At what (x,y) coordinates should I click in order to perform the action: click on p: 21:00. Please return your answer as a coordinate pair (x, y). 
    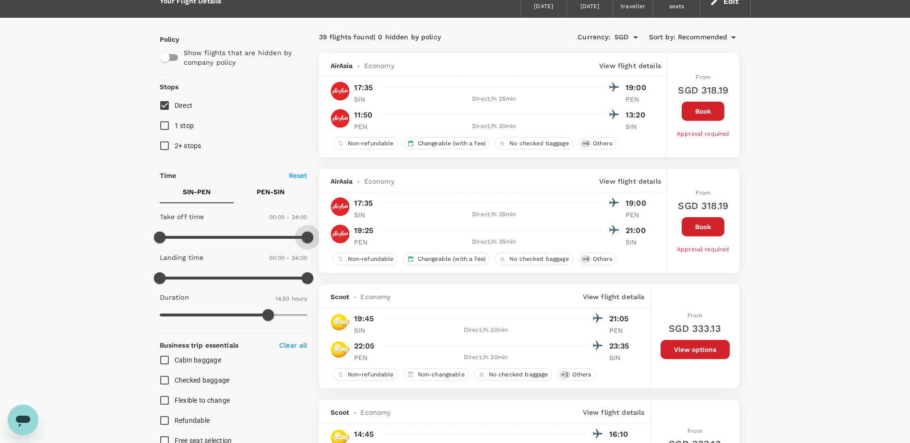
    Looking at the image, I should click on (638, 231).